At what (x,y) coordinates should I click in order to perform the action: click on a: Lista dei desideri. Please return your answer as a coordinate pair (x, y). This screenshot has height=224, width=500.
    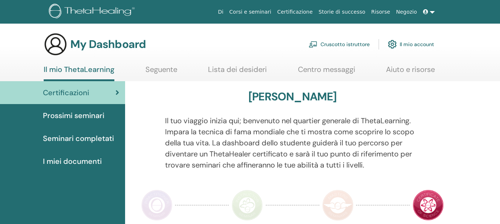
    Looking at the image, I should click on (237, 72).